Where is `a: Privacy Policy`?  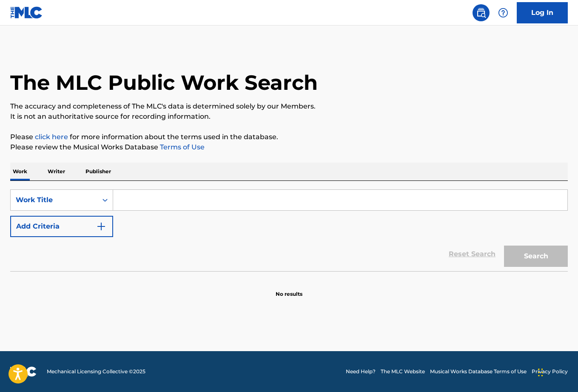 a: Privacy Policy is located at coordinates (550, 371).